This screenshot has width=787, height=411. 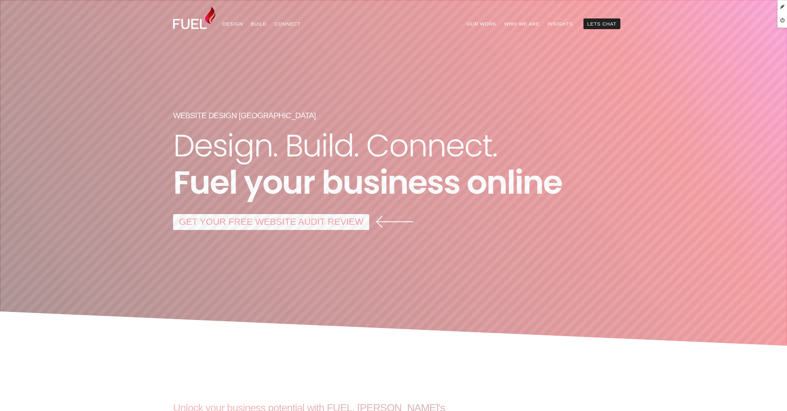 What do you see at coordinates (522, 24) in the screenshot?
I see `a: Who We Are` at bounding box center [522, 24].